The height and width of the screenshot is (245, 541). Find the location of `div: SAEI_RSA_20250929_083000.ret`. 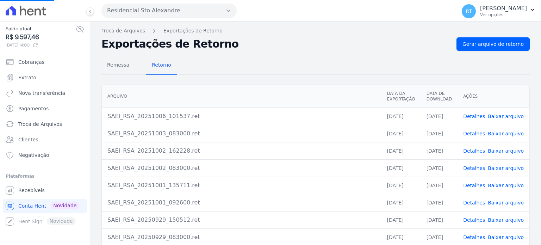

div: SAEI_RSA_20250929_083000.ret is located at coordinates (241, 237).